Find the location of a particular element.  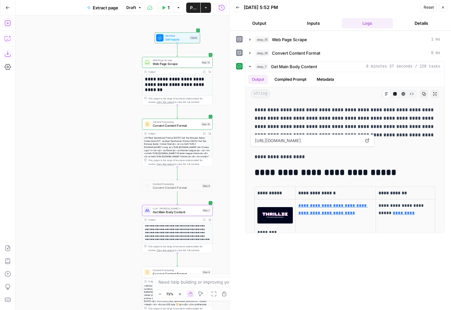

button: Reset is located at coordinates (429, 7).